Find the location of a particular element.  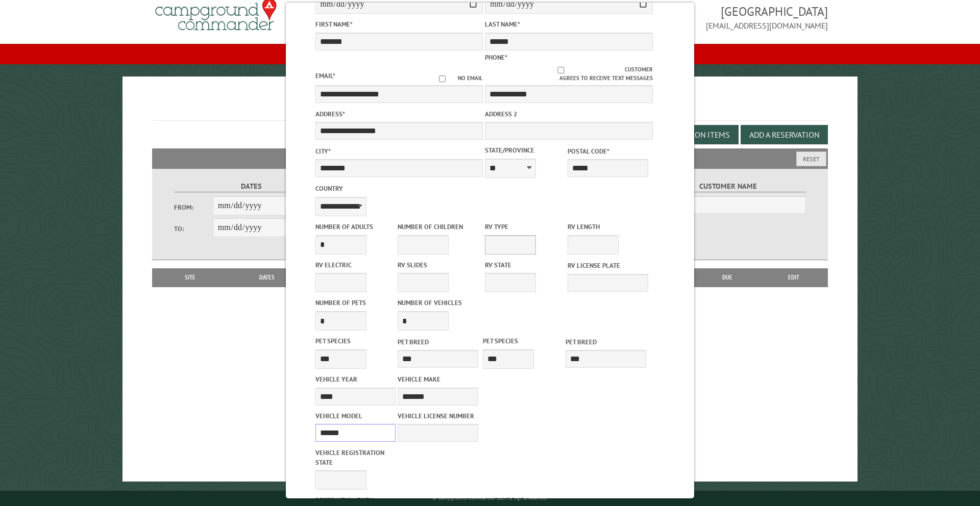

label: Last Name is located at coordinates (569, 24).